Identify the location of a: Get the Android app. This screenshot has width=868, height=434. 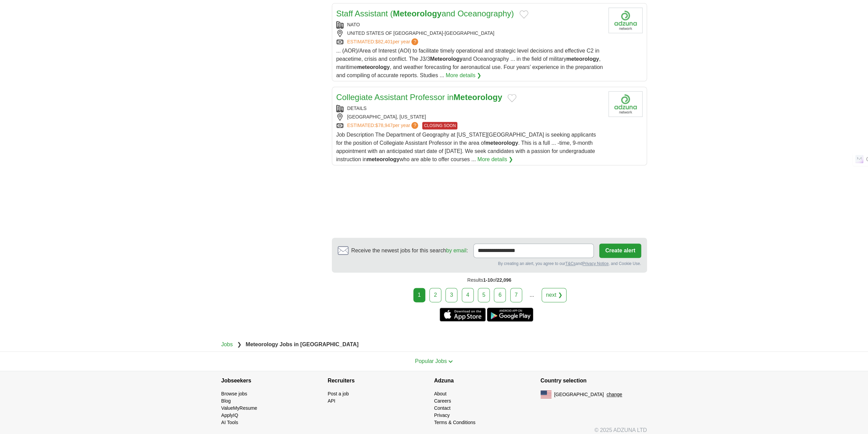
(510, 314).